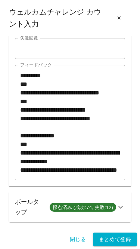 This screenshot has width=140, height=249. I want to click on label: 失敗回数, so click(29, 38).